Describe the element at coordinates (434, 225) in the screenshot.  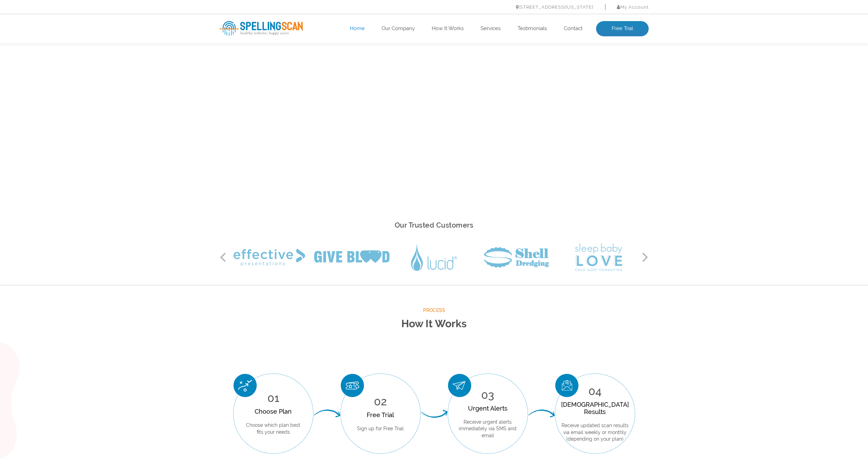
I see `h2: Our Trusted Customers` at that location.